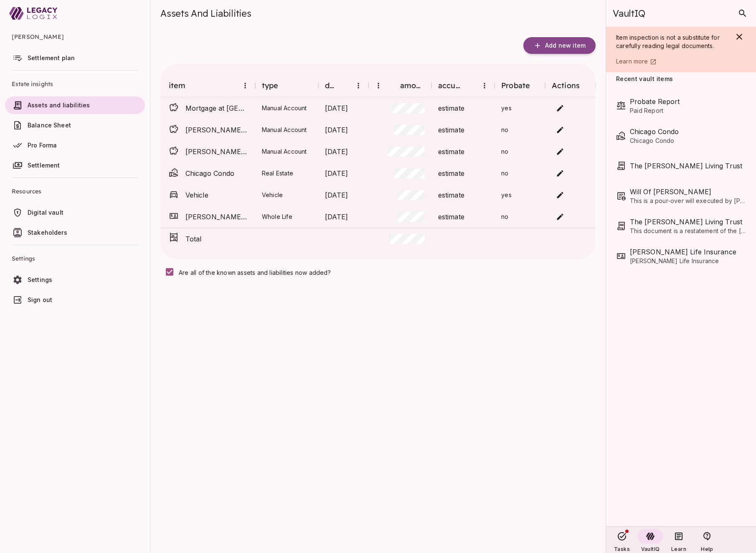 The image size is (756, 553). Describe the element at coordinates (688, 102) in the screenshot. I see `span: Probate Report` at that location.